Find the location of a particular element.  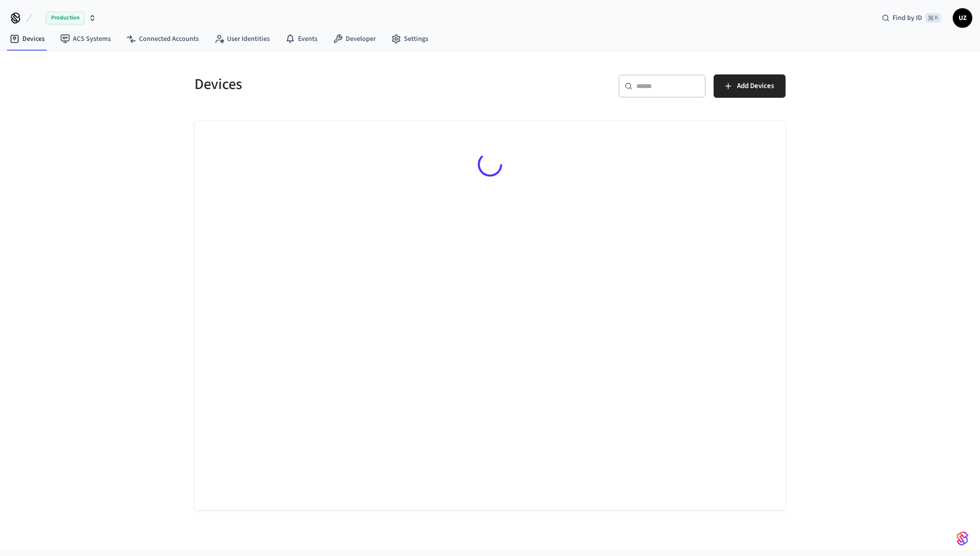

a: ACS Systems is located at coordinates (85, 39).